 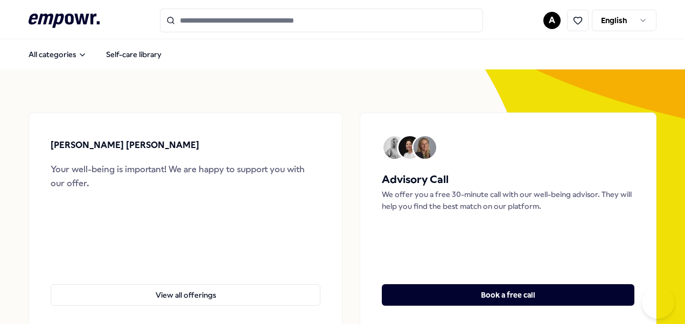 I want to click on h5: Advisory Call, so click(x=508, y=180).